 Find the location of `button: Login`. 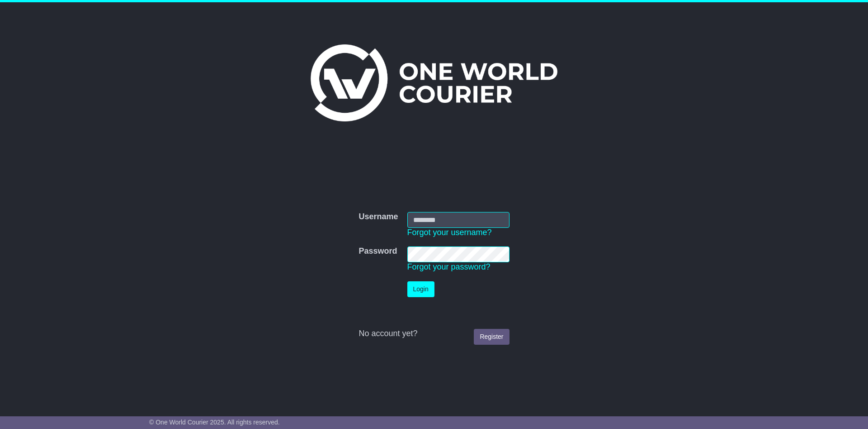

button: Login is located at coordinates (421, 289).